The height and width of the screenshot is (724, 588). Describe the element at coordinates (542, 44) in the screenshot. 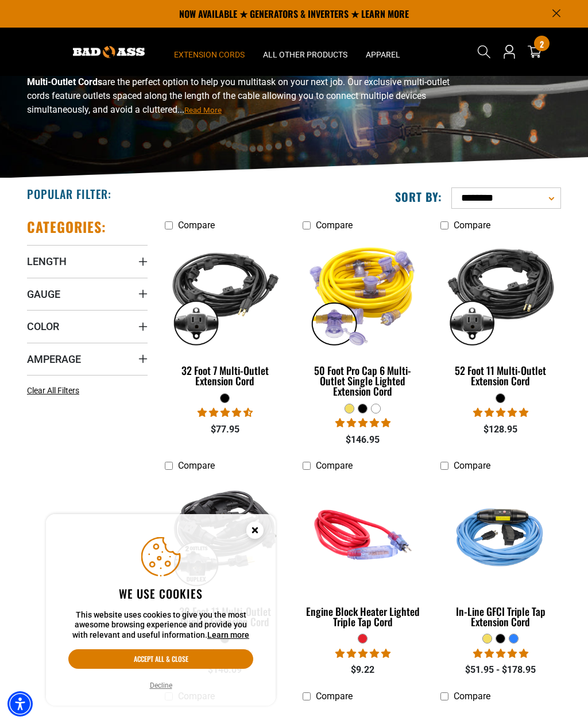

I see `span: 2` at that location.